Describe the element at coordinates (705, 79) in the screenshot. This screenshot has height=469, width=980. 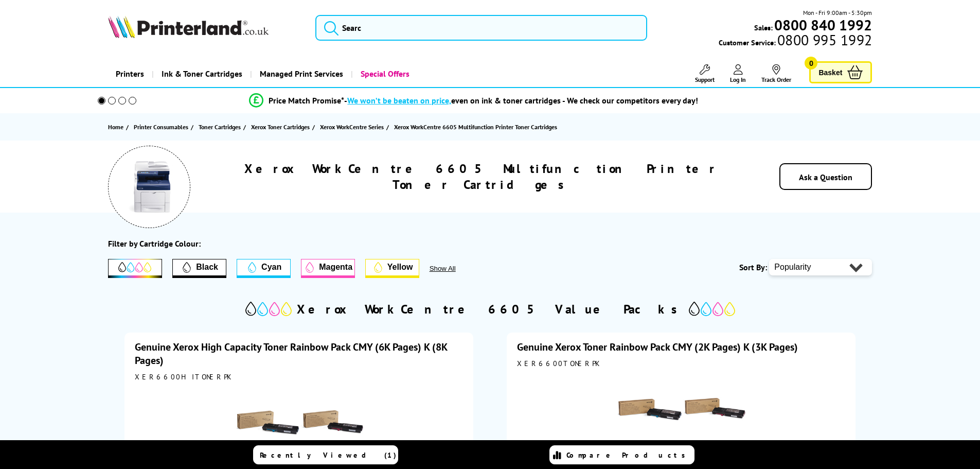
I see `span: Support` at that location.